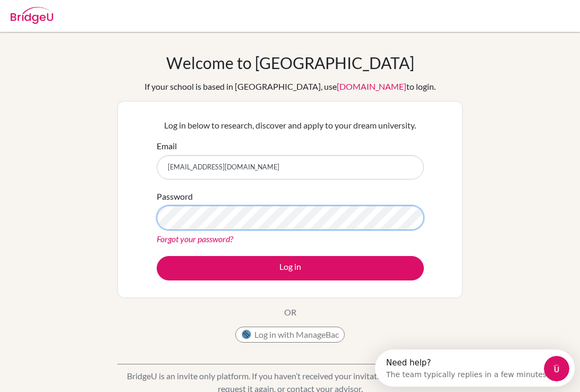 This screenshot has width=580, height=392. I want to click on a: Forgot your password?, so click(195, 239).